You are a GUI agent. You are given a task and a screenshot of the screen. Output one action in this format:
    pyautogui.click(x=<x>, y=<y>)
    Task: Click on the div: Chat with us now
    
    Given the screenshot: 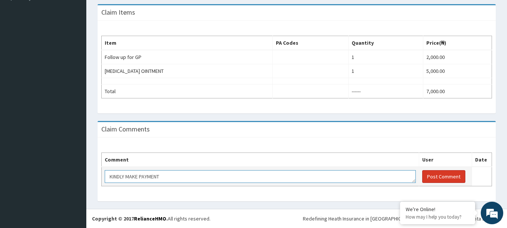 What is the action you would take?
    pyautogui.click(x=83, y=47)
    